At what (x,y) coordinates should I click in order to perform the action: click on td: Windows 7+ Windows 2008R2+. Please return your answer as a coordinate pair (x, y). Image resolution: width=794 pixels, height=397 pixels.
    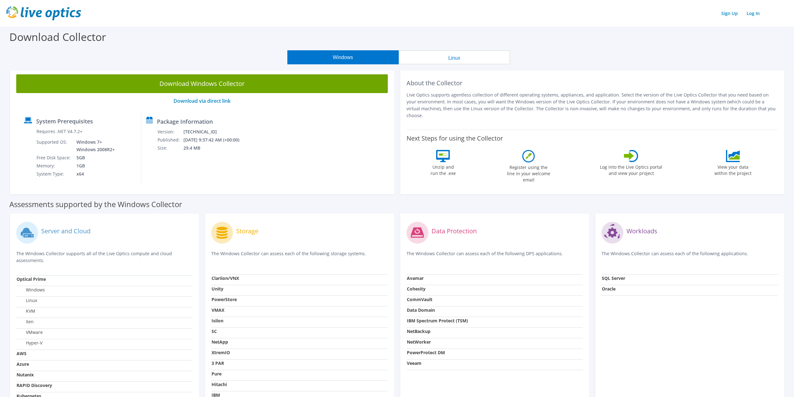
    Looking at the image, I should click on (94, 146).